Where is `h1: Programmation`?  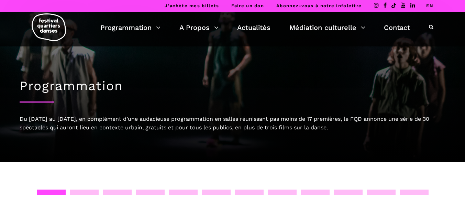 h1: Programmation is located at coordinates (233, 86).